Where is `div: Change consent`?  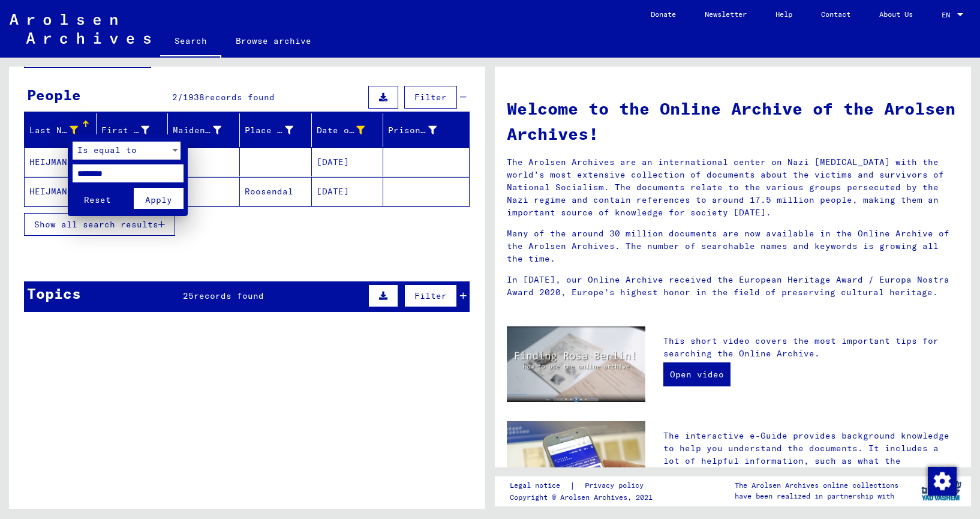
div: Change consent is located at coordinates (942, 481).